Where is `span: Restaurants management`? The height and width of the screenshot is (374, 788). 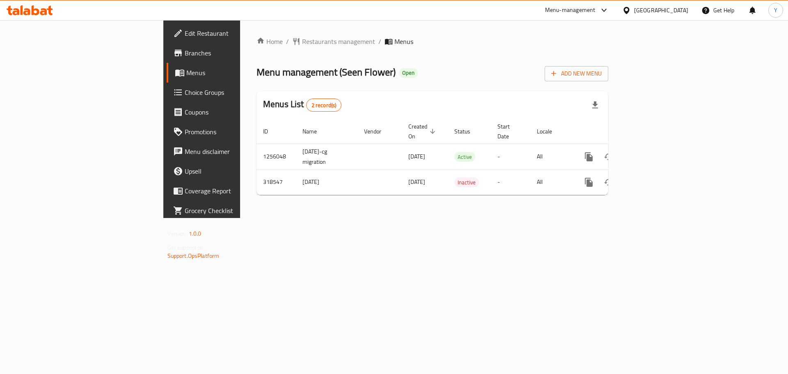
span: Restaurants management is located at coordinates (339, 41).